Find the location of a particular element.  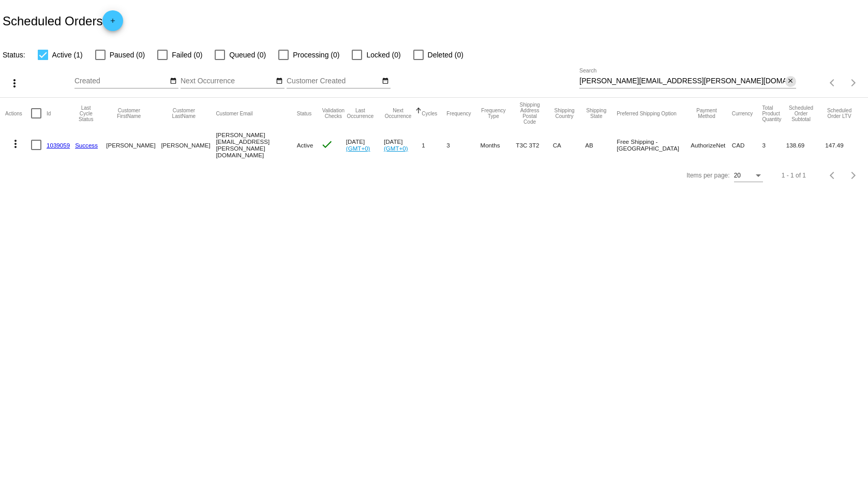

span: Processing (0) is located at coordinates (316, 55).